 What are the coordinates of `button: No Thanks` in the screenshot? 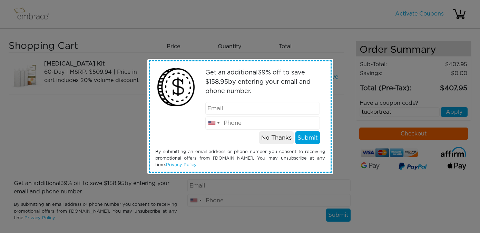 It's located at (277, 138).